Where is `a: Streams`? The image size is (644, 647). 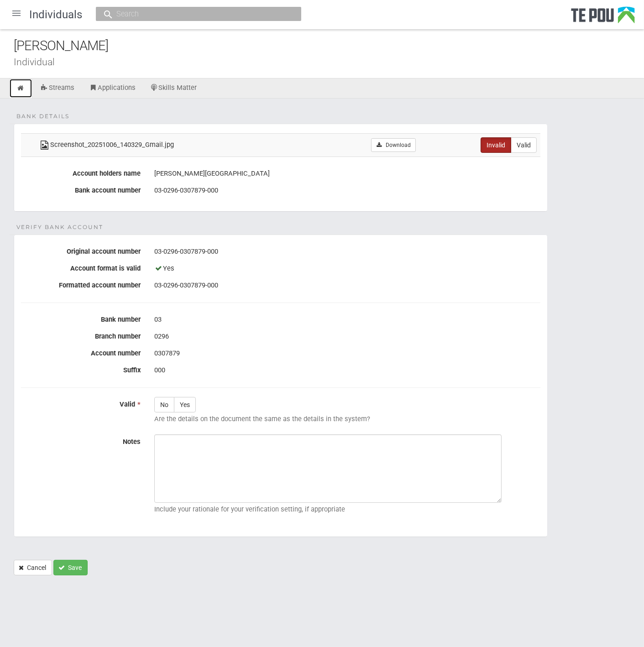
a: Streams is located at coordinates (57, 88).